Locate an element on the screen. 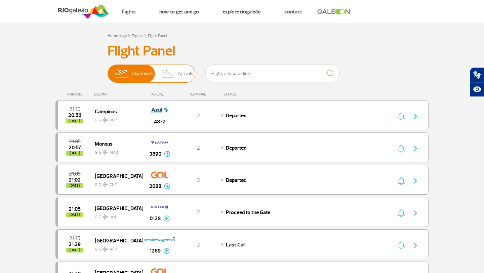 The height and width of the screenshot is (273, 484). span: IAH is located at coordinates (113, 217).